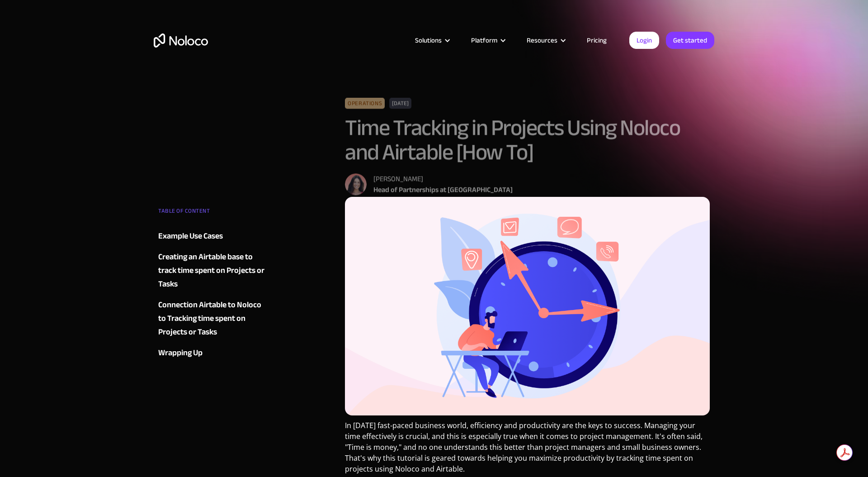  Describe the element at coordinates (213, 270) in the screenshot. I see `a: Creating an Airtable base to track time spent on Projects or Tasks` at that location.